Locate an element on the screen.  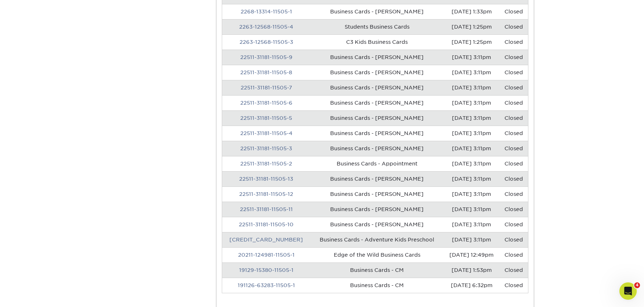
a: 22511-31181-11505-12 is located at coordinates (266, 194).